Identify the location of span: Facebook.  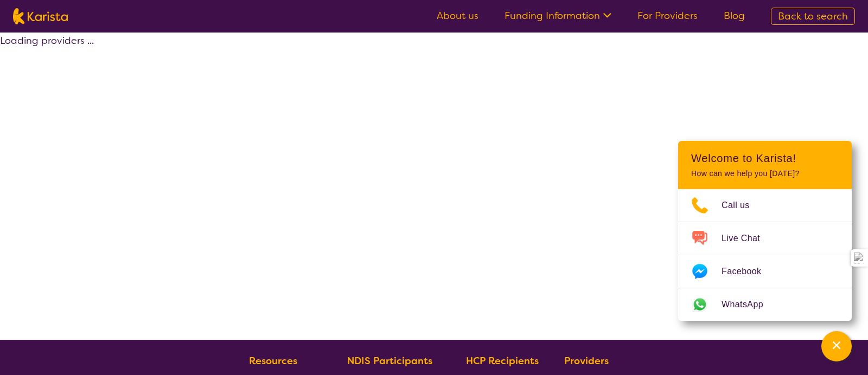
(748, 272).